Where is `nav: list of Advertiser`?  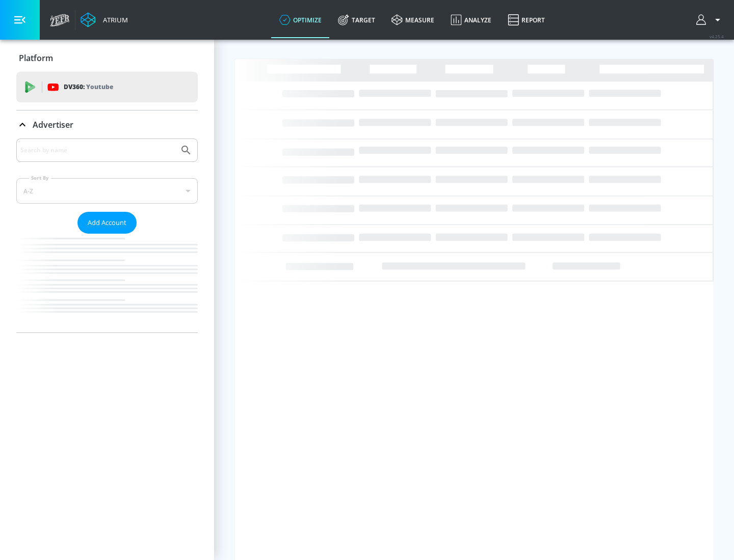 nav: list of Advertiser is located at coordinates (107, 283).